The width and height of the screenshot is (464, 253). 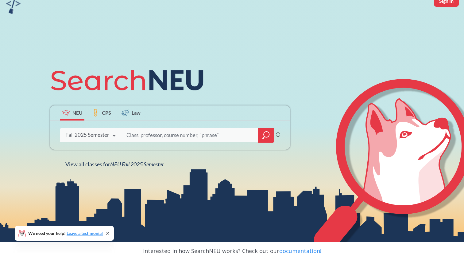 I want to click on div: Fall 2025 Semester, so click(x=87, y=135).